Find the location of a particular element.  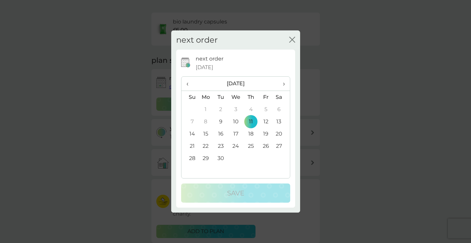

td: 11 is located at coordinates (250, 121).